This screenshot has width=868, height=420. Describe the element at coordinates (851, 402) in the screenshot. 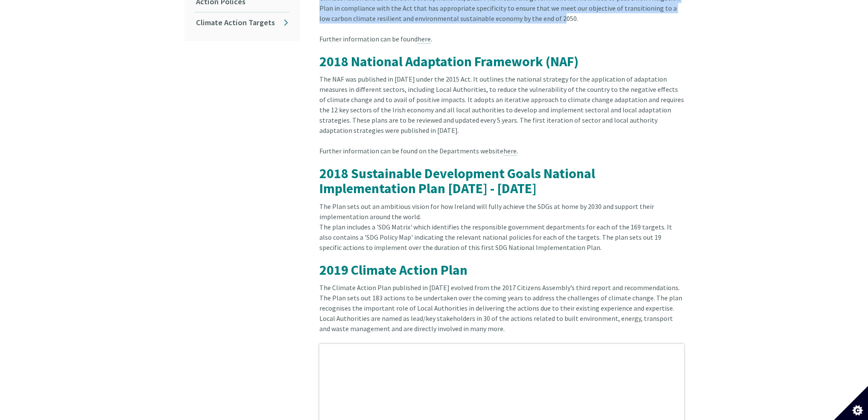

I see `button: Set cookie preferences` at that location.